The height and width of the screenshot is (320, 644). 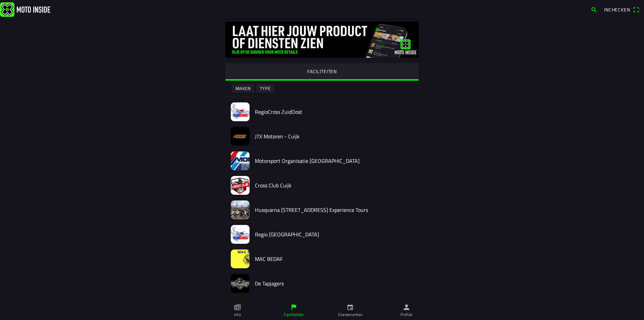 What do you see at coordinates (594, 9) in the screenshot?
I see `a: search` at bounding box center [594, 9].